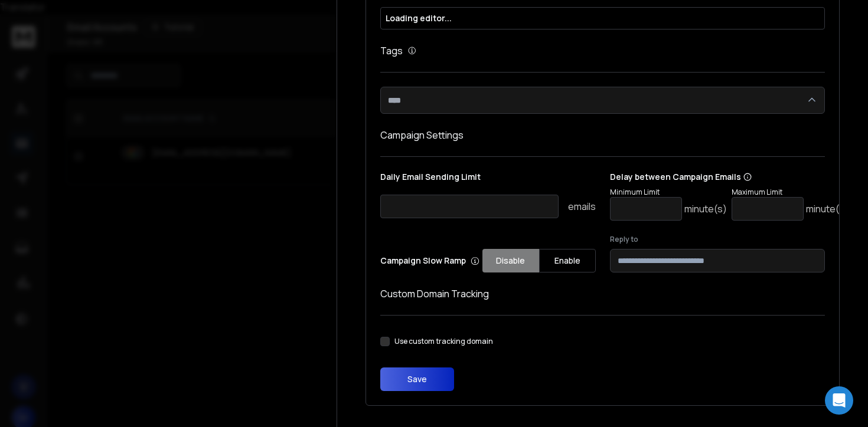  What do you see at coordinates (567, 261) in the screenshot?
I see `button: Enable` at bounding box center [567, 261].